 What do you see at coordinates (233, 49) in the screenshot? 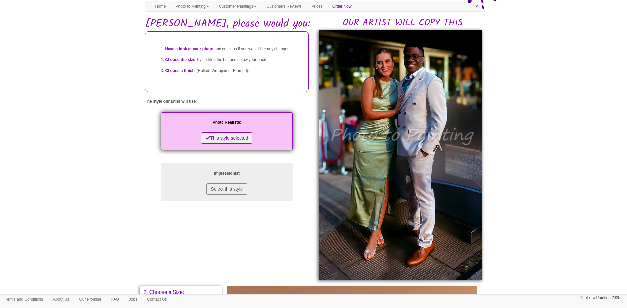
I see `li: and email us if you would like any changes.` at bounding box center [233, 49].